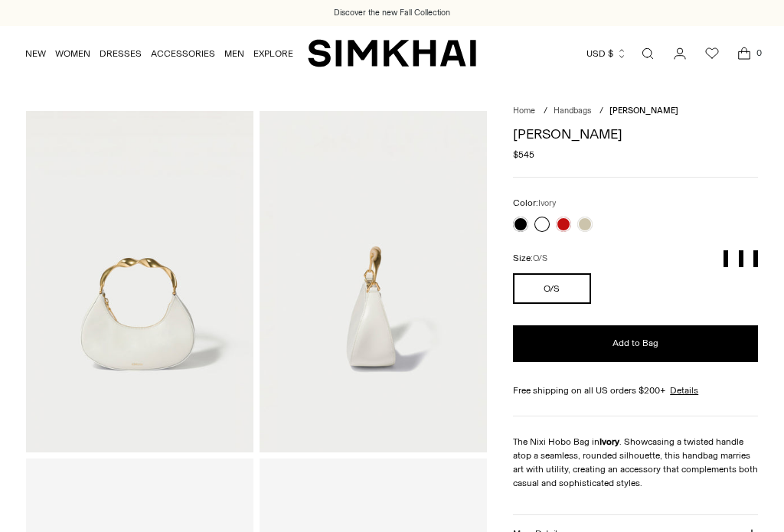 The image size is (784, 532). Describe the element at coordinates (73, 54) in the screenshot. I see `a: WOMEN` at that location.